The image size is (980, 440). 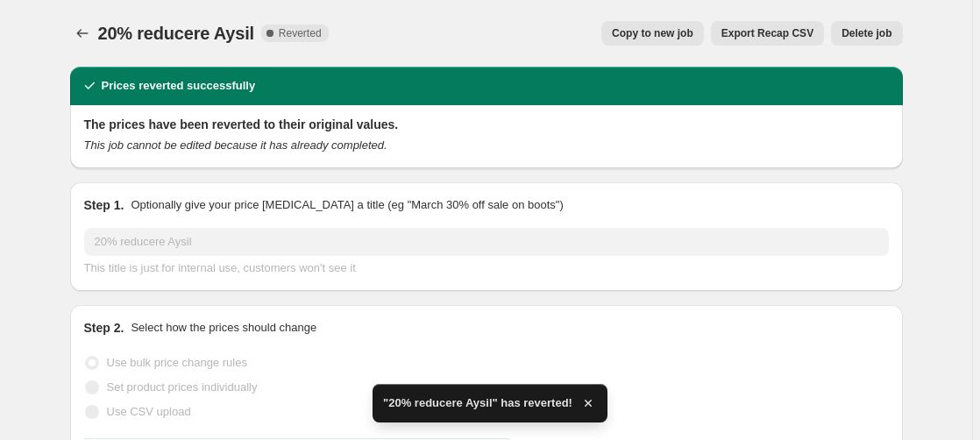 I want to click on h2: Prices reverted successfully, so click(x=179, y=85).